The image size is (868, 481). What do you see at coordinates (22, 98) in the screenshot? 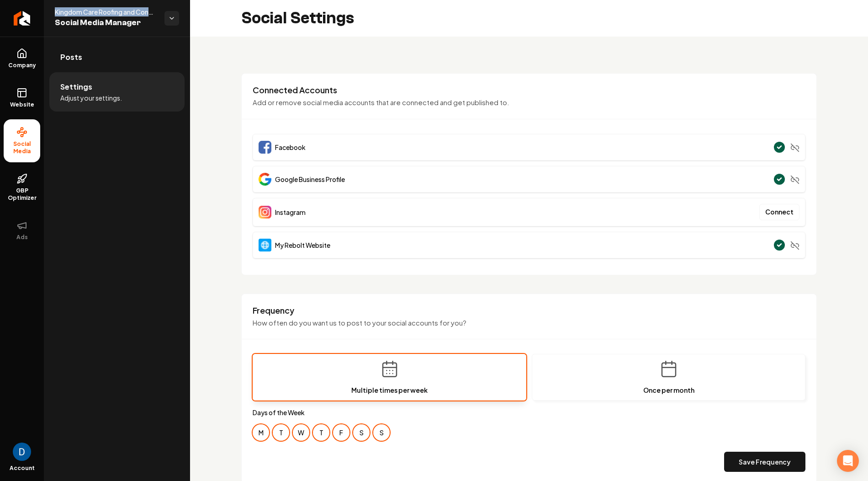
I see `a: Website` at bounding box center [22, 98].